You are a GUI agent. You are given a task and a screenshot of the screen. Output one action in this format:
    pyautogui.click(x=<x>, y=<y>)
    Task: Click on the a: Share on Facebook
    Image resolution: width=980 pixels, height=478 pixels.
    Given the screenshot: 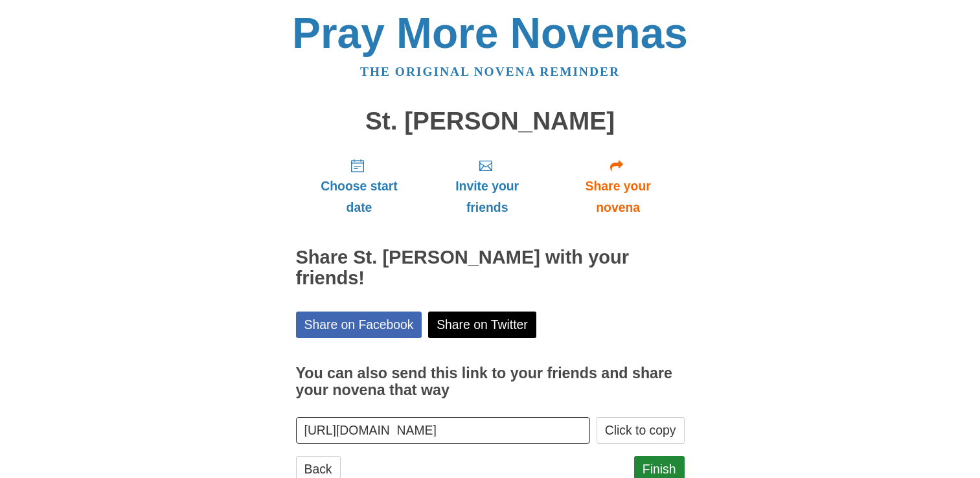 What is the action you would take?
    pyautogui.click(x=359, y=324)
    